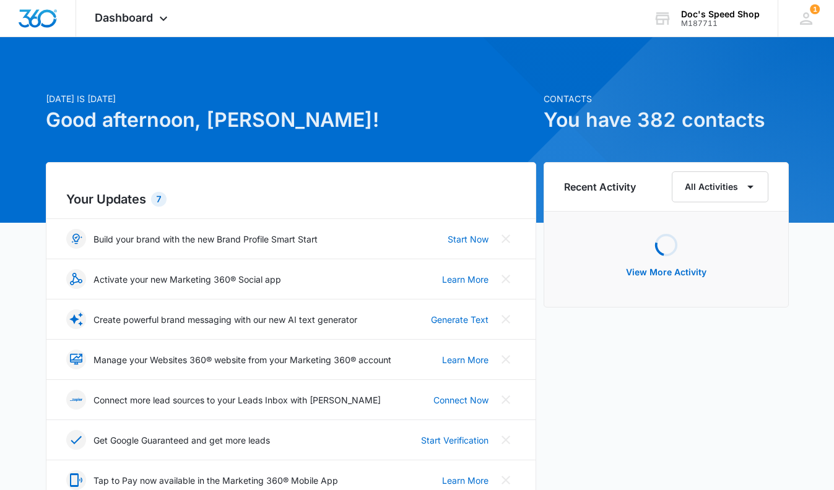  What do you see at coordinates (454, 440) in the screenshot?
I see `a: Start Verification` at bounding box center [454, 440].